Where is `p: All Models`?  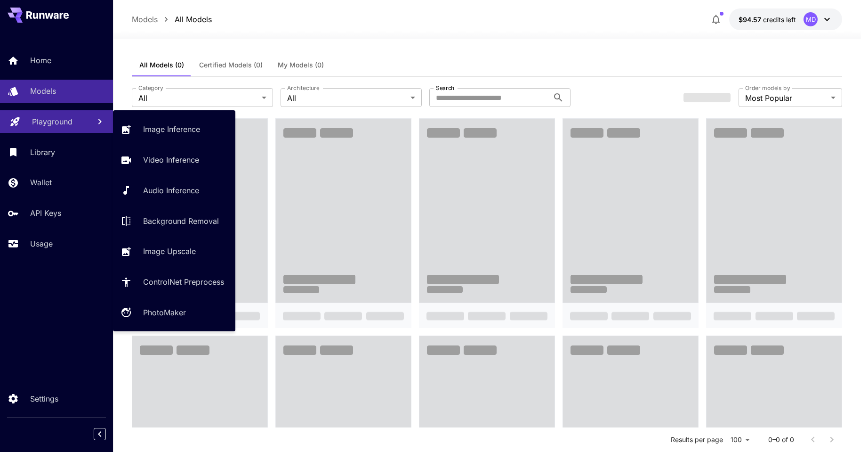 p: All Models is located at coordinates (193, 19).